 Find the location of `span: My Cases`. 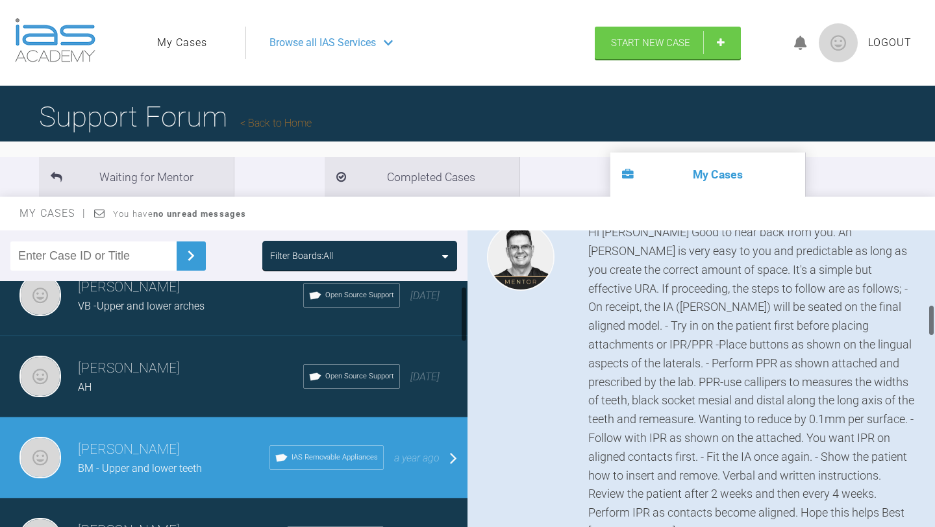

span: My Cases is located at coordinates (53, 213).